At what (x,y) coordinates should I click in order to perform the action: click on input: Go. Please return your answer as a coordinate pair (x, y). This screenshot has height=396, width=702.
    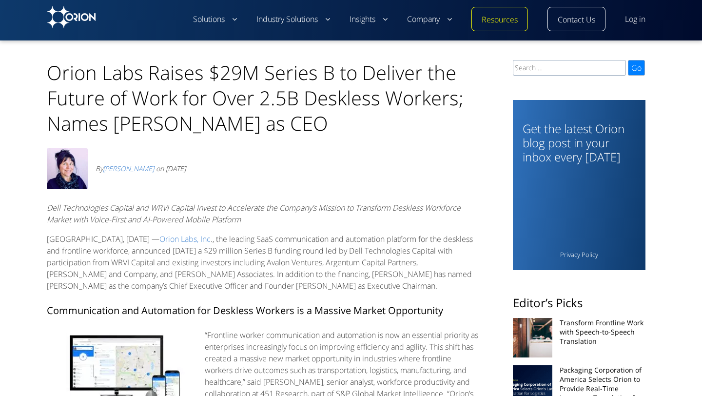
    Looking at the image, I should click on (636, 68).